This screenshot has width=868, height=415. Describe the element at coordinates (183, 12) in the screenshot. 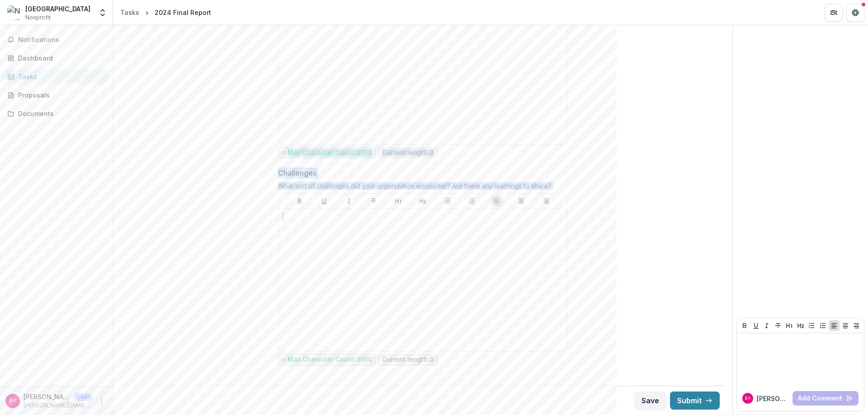

I see `div: 2024 Final Report` at that location.